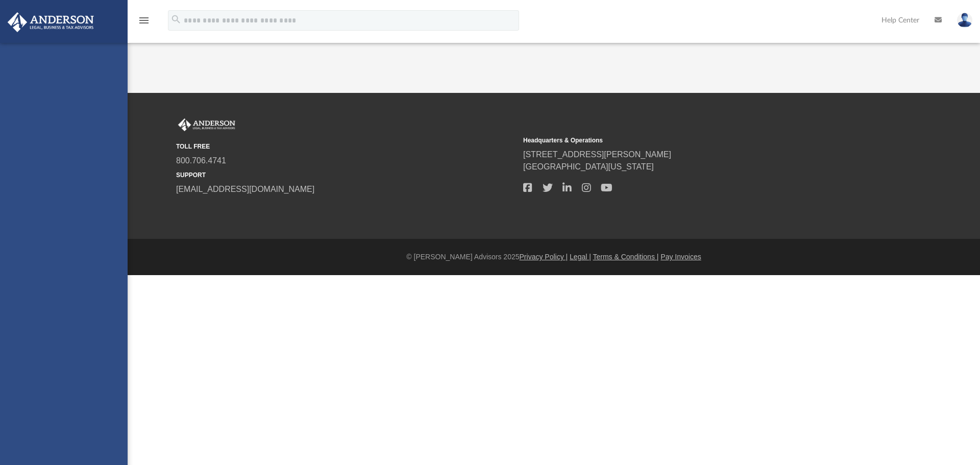 The height and width of the screenshot is (465, 980). What do you see at coordinates (346, 147) in the screenshot?
I see `small: TOLL FREE` at bounding box center [346, 147].